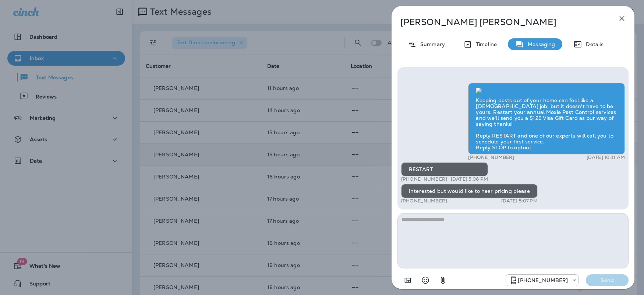 This screenshot has height=295, width=644. Describe the element at coordinates (445, 169) in the screenshot. I see `div: RESTART` at that location.